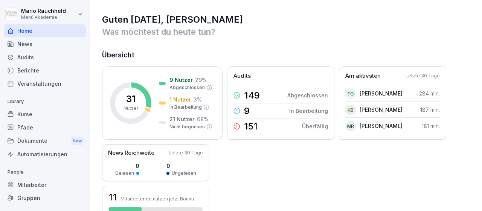  I want to click on a: News, so click(45, 44).